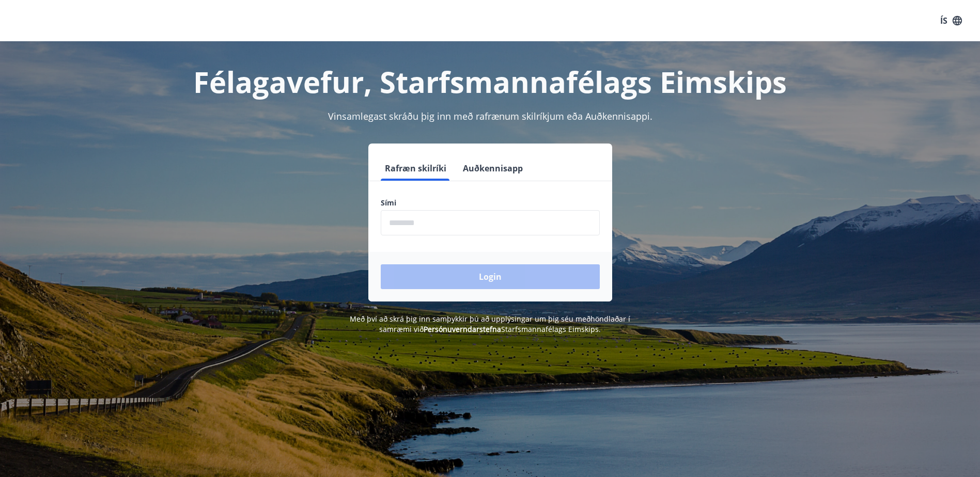 Image resolution: width=980 pixels, height=477 pixels. What do you see at coordinates (415, 168) in the screenshot?
I see `button: Rafræn skilríki` at bounding box center [415, 168].